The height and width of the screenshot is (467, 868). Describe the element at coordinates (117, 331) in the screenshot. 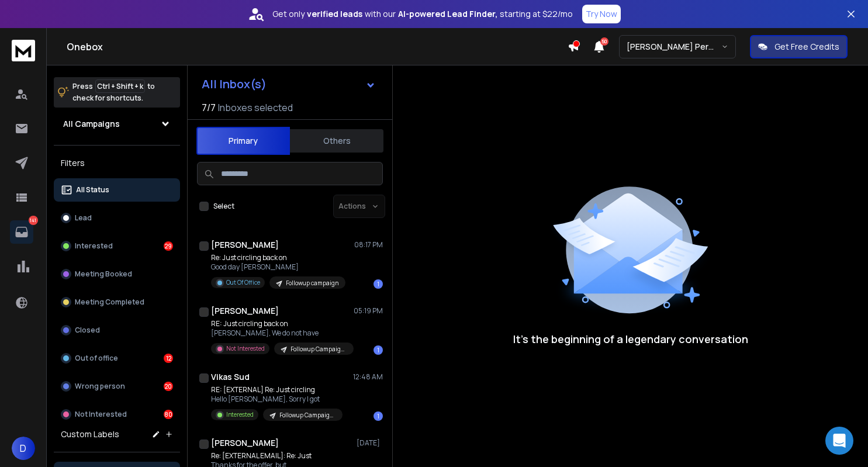

I see `button: Closed` at that location.